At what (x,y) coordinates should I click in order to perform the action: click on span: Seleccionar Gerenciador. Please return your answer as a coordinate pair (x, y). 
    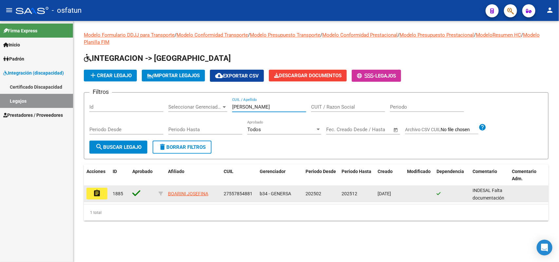
    Looking at the image, I should click on (195, 107).